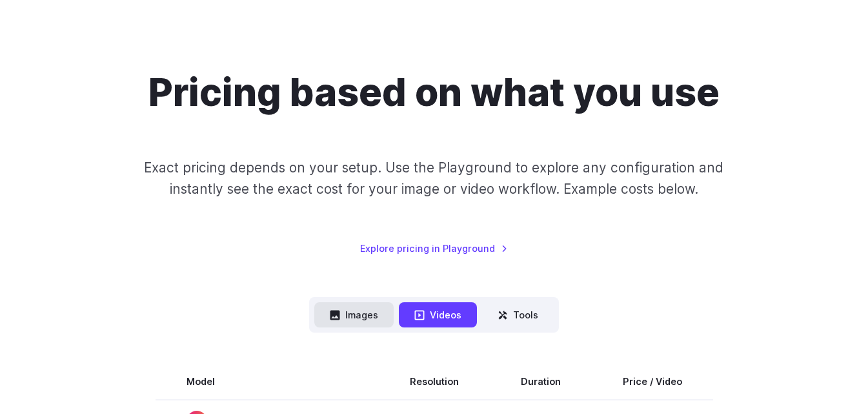 The height and width of the screenshot is (414, 868). I want to click on button: Videos, so click(437, 315).